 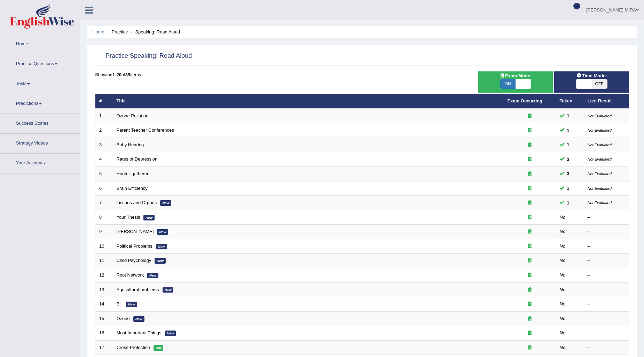 I want to click on td: 12, so click(x=104, y=275).